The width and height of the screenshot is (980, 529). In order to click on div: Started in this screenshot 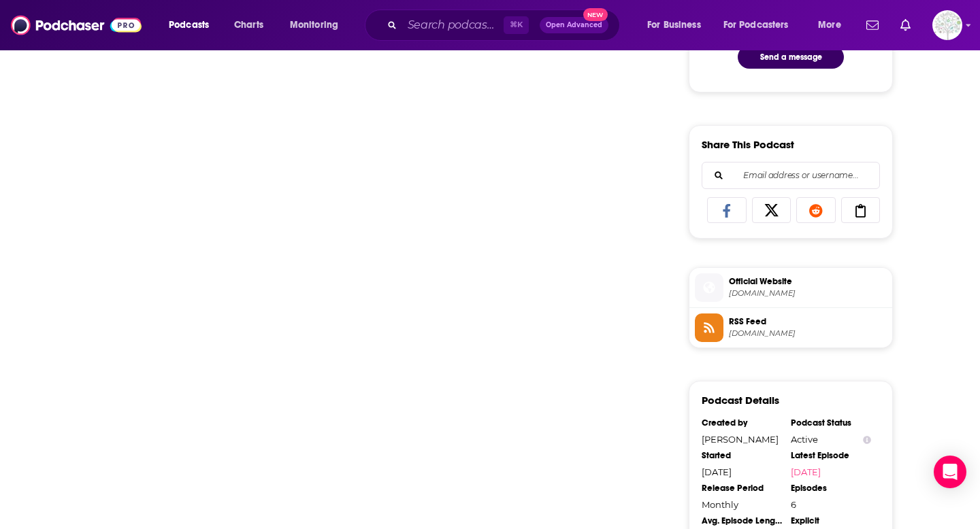, I will do `click(742, 456)`.